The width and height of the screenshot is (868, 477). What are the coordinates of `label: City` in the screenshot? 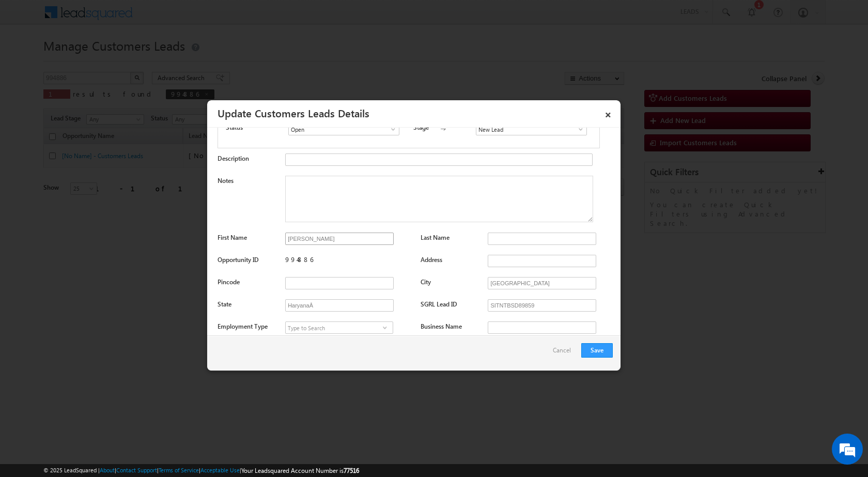 It's located at (426, 282).